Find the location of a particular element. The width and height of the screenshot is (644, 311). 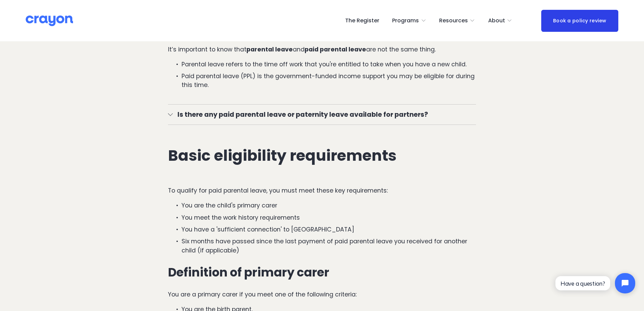

span: Is there any paid parental leave or paternity leave available for partners? is located at coordinates (324, 114).